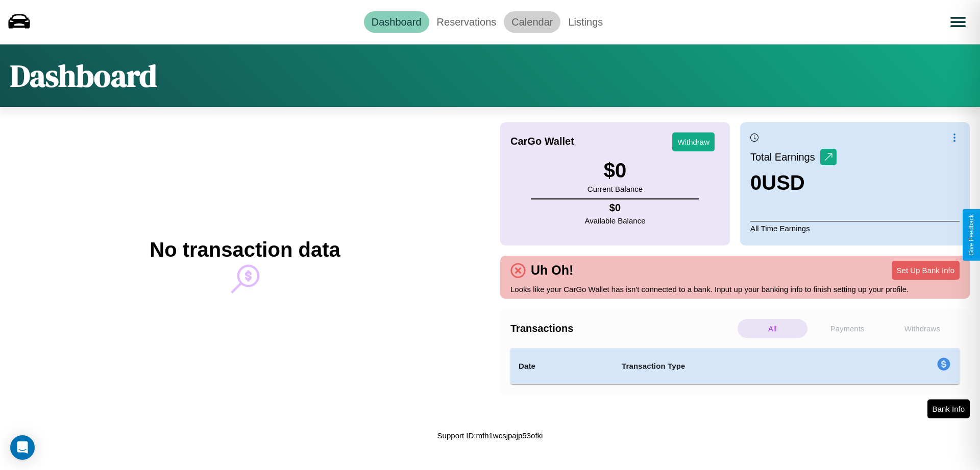  Describe the element at coordinates (490, 435) in the screenshot. I see `p: Support ID: mfh1wcsjpajp53ofki` at that location.